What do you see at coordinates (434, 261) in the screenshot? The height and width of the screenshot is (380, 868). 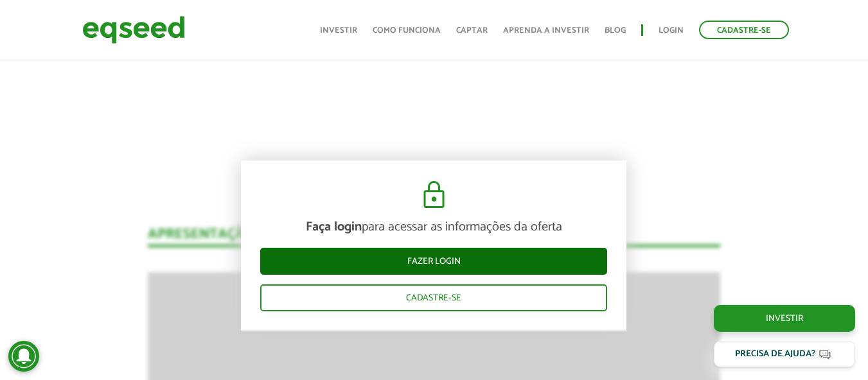 I see `a: Fazer login` at bounding box center [434, 261].